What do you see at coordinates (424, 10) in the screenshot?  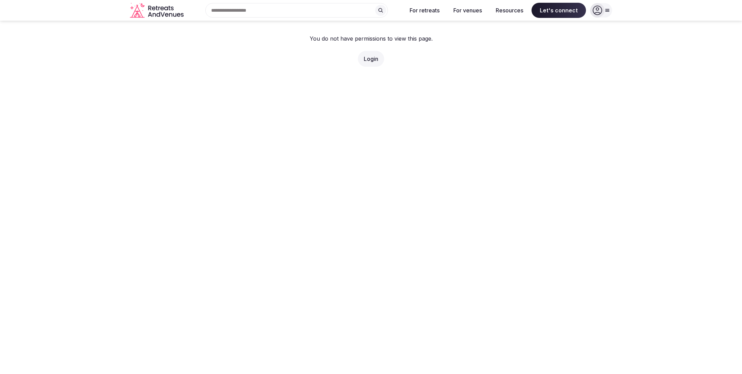 I see `button: For retreats` at bounding box center [424, 10].